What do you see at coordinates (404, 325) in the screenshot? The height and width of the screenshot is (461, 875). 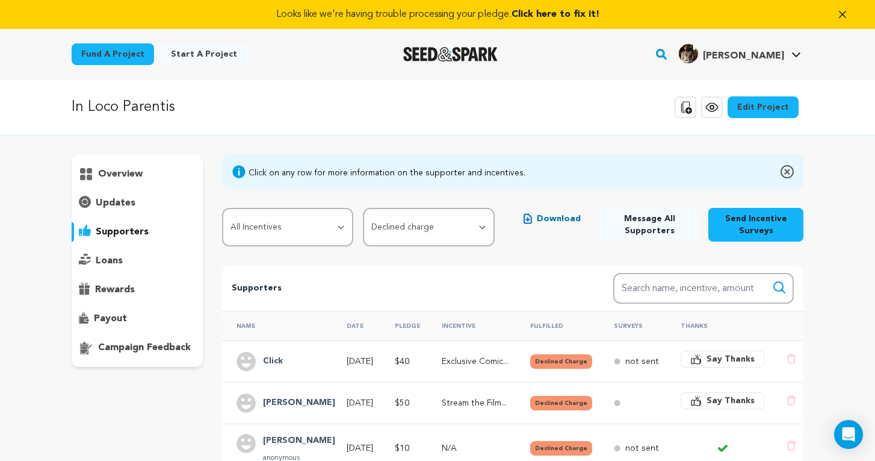 I see `th: Pledge` at bounding box center [404, 325].